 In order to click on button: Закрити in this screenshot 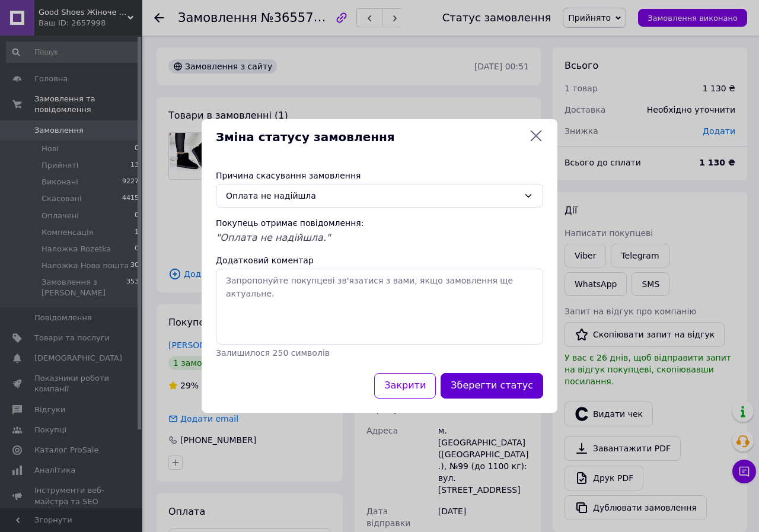, I will do `click(405, 386)`.